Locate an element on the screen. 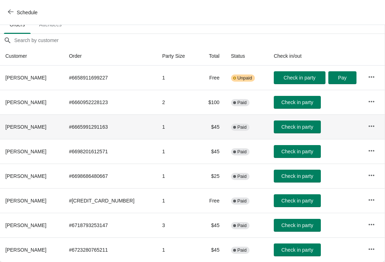 The image size is (385, 262). td: # 6665991291163 is located at coordinates (109, 126).